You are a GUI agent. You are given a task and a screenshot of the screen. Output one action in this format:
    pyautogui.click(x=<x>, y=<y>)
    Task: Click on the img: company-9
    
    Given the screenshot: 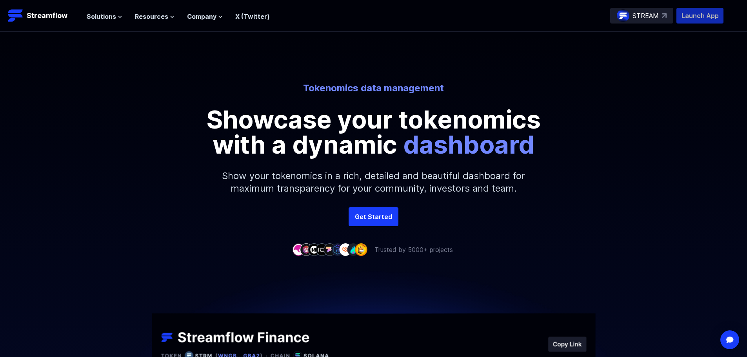 What is the action you would take?
    pyautogui.click(x=361, y=250)
    